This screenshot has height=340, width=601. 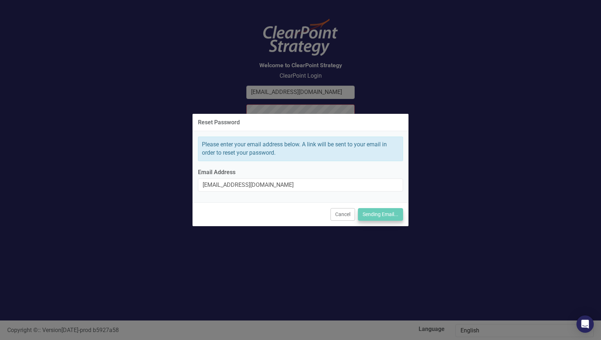 I want to click on button: Cancel, so click(x=343, y=214).